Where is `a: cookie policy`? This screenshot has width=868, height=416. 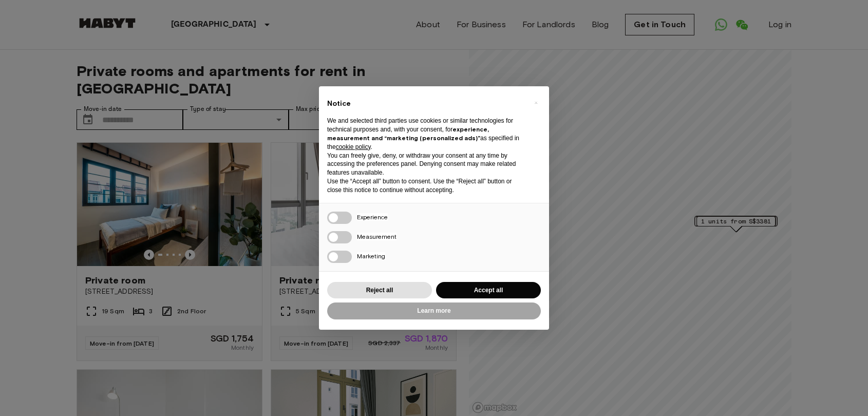
a: cookie policy is located at coordinates (353, 147).